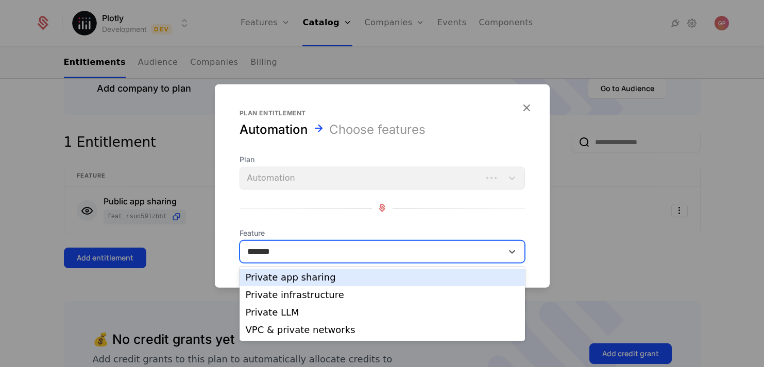 Image resolution: width=764 pixels, height=367 pixels. What do you see at coordinates (273, 129) in the screenshot?
I see `div: Automation` at bounding box center [273, 129].